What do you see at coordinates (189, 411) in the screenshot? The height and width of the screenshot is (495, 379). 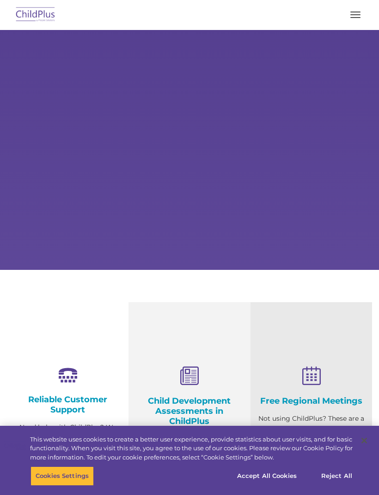 I see `h4: Child Development Assessments in ChildPlus` at bounding box center [189, 411].